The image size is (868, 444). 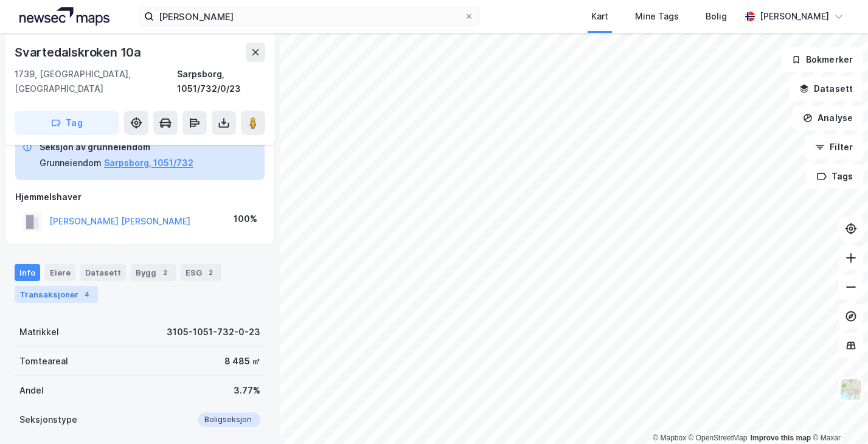 What do you see at coordinates (600, 16) in the screenshot?
I see `div: Kart` at bounding box center [600, 16].